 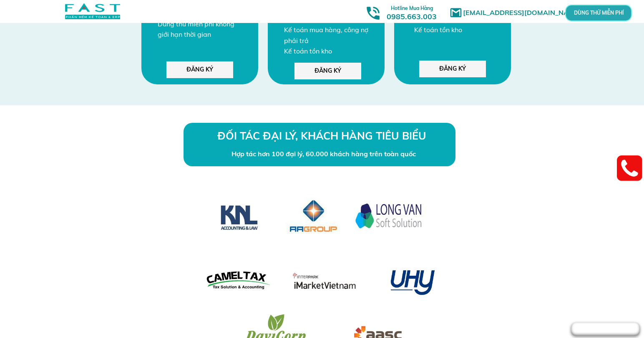 What do you see at coordinates (326, 154) in the screenshot?
I see `div: Hợp tác hơn 100 đại lý, 60.000 khách hàng trên toàn quốc` at bounding box center [326, 154].